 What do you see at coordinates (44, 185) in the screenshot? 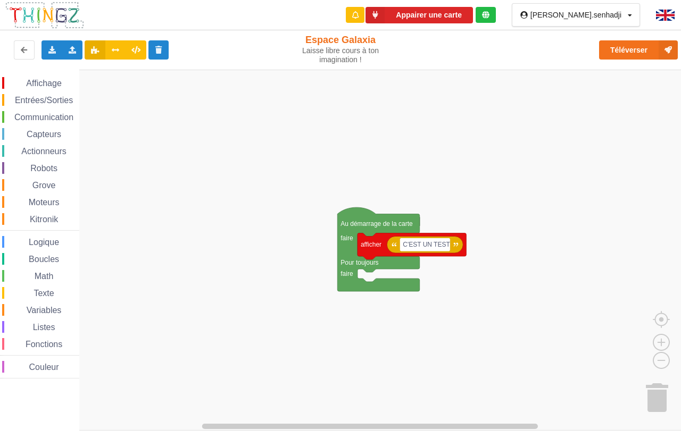
I see `span: Grove` at bounding box center [44, 185].